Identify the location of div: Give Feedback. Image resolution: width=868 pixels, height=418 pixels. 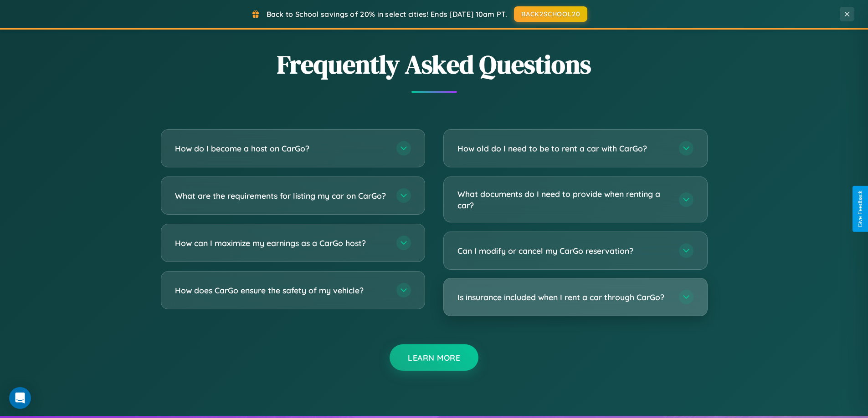
(860, 209).